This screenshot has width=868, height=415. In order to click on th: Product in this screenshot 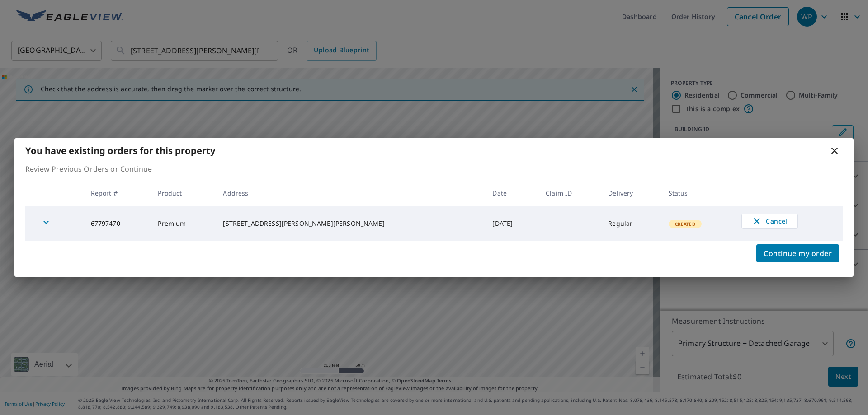, I will do `click(183, 193)`.